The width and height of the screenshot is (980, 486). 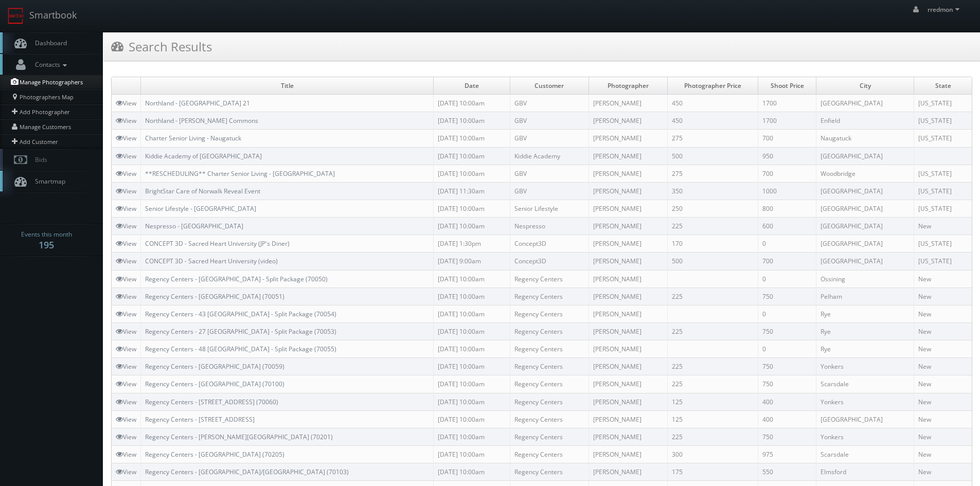 What do you see at coordinates (46, 245) in the screenshot?
I see `strong: 195` at bounding box center [46, 245].